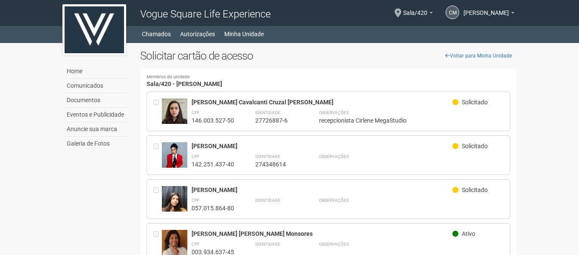 This screenshot has height=255, width=579. I want to click on h2: Solicitar cartão de acesso, so click(329, 56).